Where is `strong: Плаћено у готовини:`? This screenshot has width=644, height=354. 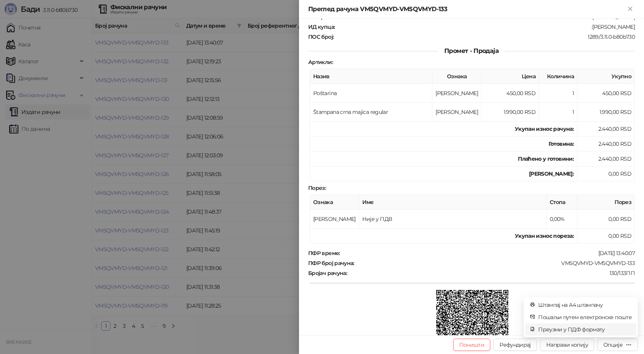 strong: Плаћено у готовини: is located at coordinates (546, 159).